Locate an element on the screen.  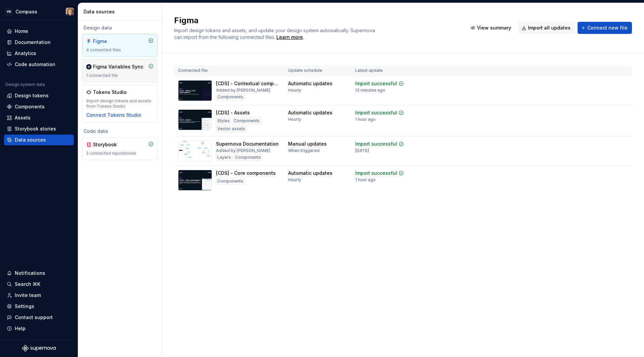
div: 12 minutes ago is located at coordinates (370, 90).